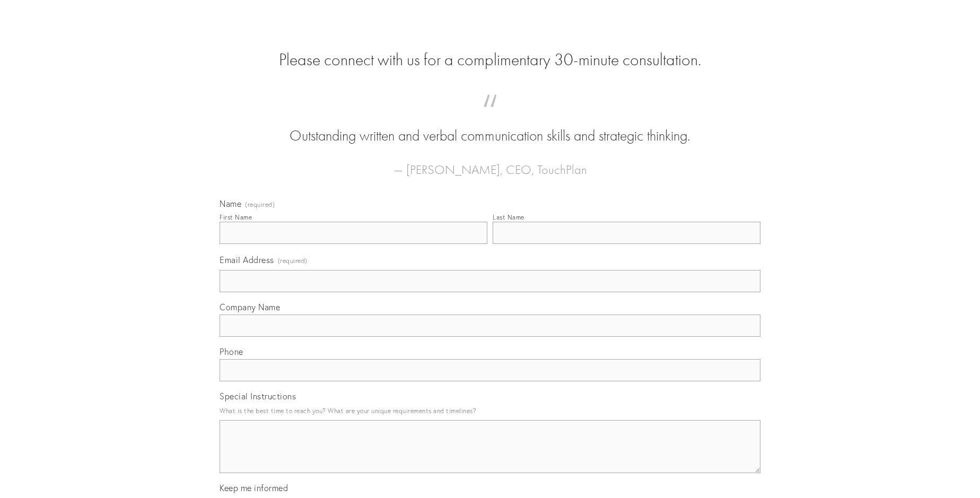 The height and width of the screenshot is (498, 980). What do you see at coordinates (231, 352) in the screenshot?
I see `span: Phone` at bounding box center [231, 352].